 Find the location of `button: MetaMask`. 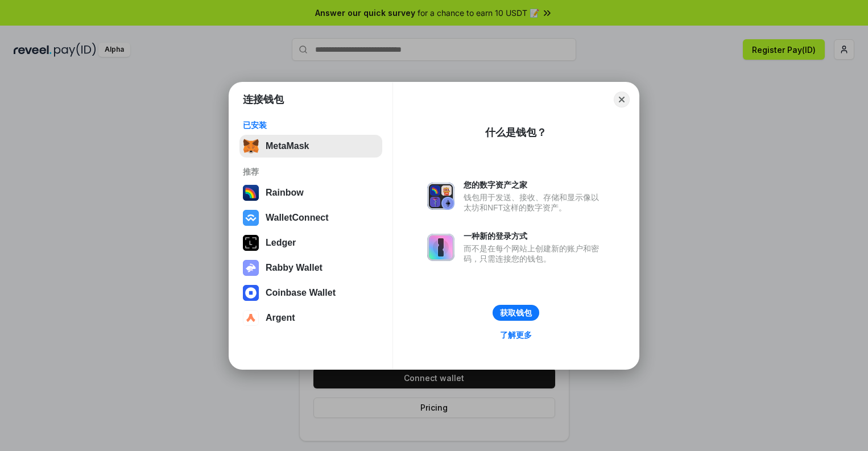

button: MetaMask is located at coordinates (311, 146).